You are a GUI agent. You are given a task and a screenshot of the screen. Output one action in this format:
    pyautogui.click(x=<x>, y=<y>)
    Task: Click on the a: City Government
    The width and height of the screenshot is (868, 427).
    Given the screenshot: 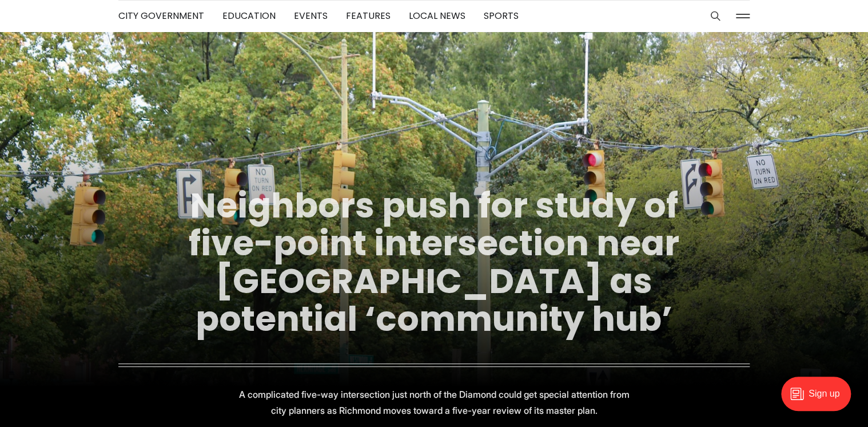 What is the action you would take?
    pyautogui.click(x=161, y=15)
    